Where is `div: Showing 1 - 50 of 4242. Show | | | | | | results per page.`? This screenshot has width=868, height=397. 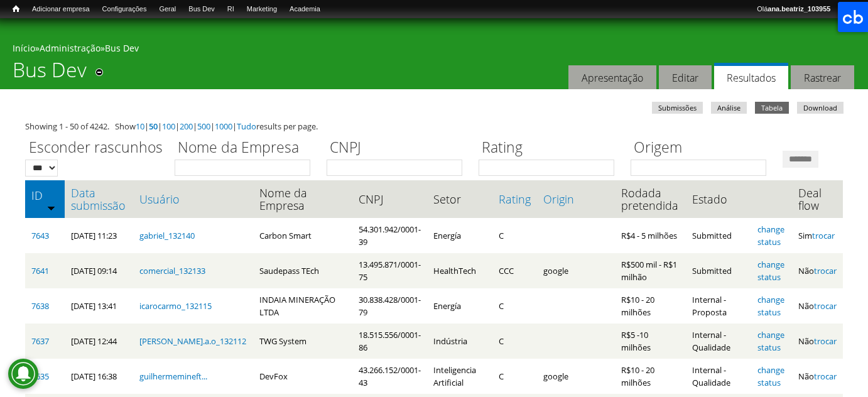
div: Showing 1 - 50 of 4242. Show | | | | | | results per page. is located at coordinates (434, 126).